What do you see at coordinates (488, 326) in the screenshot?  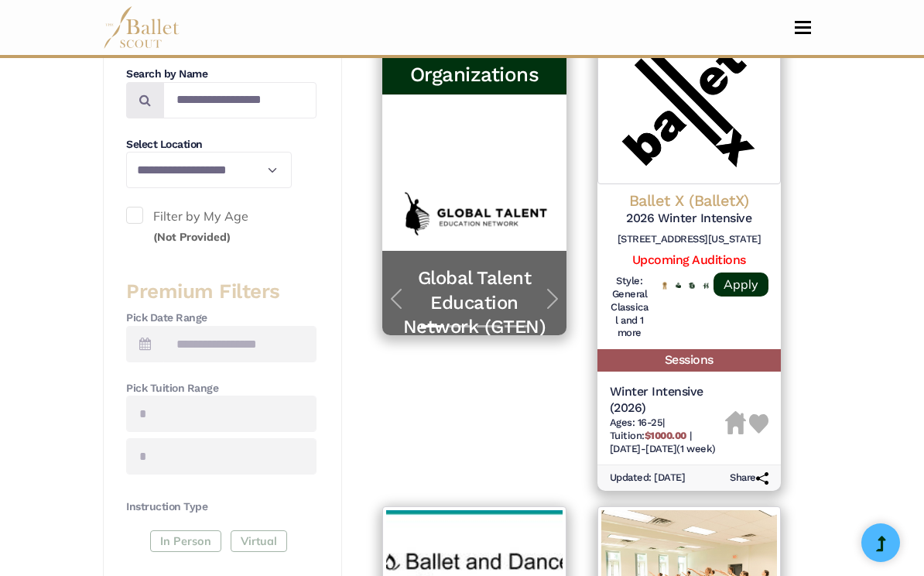 I see `button: Slide 3` at bounding box center [488, 326].